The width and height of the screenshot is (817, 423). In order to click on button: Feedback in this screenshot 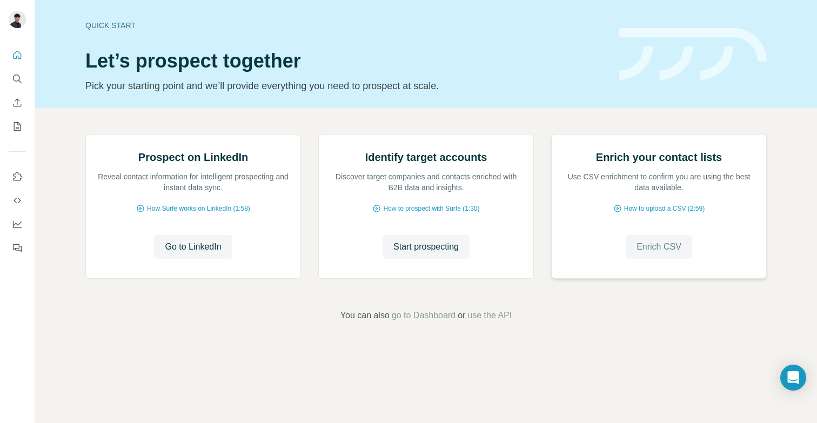, I will do `click(17, 248)`.